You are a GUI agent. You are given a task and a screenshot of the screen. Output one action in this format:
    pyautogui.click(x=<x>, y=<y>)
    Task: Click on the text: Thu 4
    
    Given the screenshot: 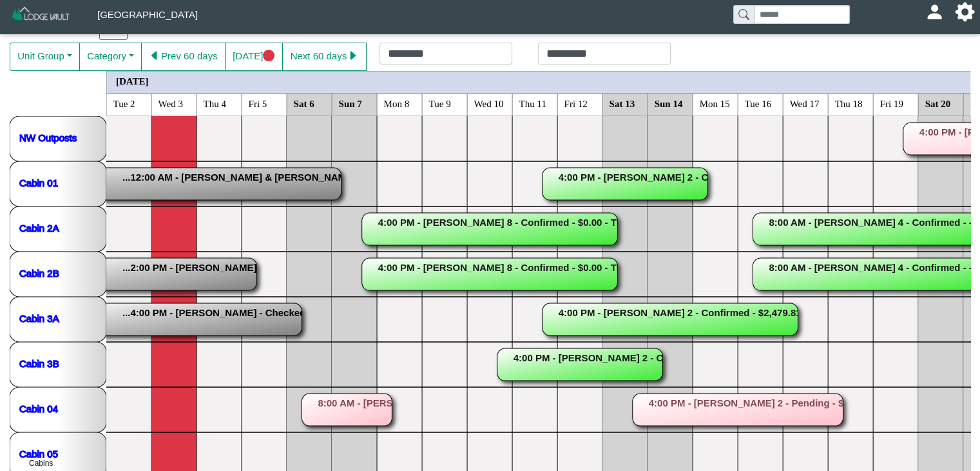 What is the action you would take?
    pyautogui.click(x=216, y=103)
    